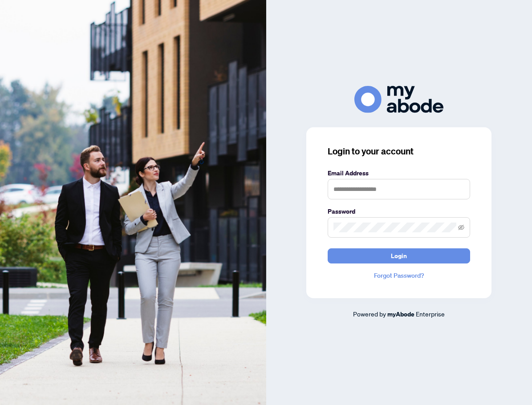 This screenshot has height=405, width=532. Describe the element at coordinates (430, 314) in the screenshot. I see `span: Enterprise` at that location.